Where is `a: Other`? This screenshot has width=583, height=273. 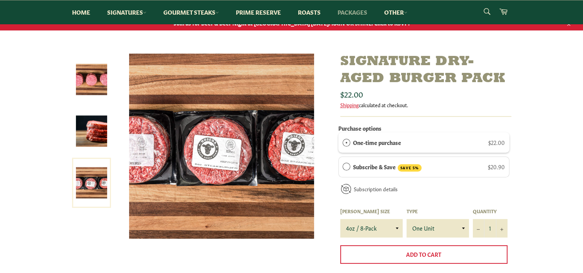 a: Other is located at coordinates (396, 12).